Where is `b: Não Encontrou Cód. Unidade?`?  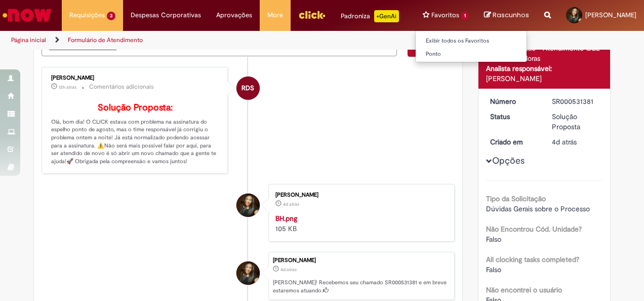 b: Não Encontrou Cód. Unidade? is located at coordinates (533, 229).